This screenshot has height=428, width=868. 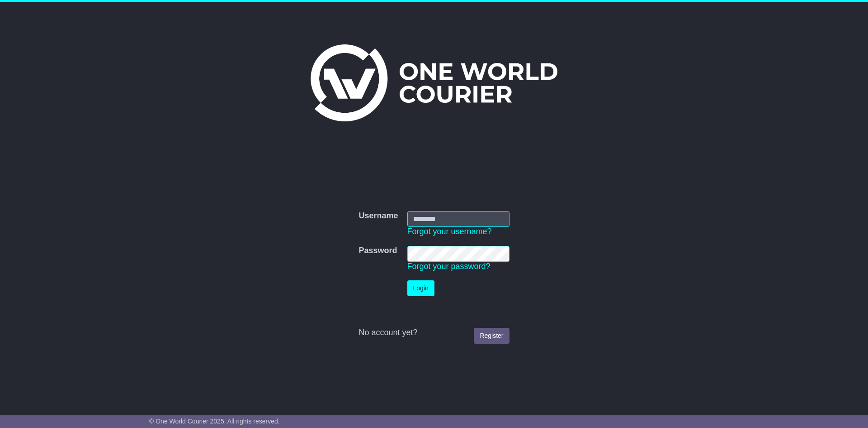 I want to click on a: Register, so click(x=492, y=335).